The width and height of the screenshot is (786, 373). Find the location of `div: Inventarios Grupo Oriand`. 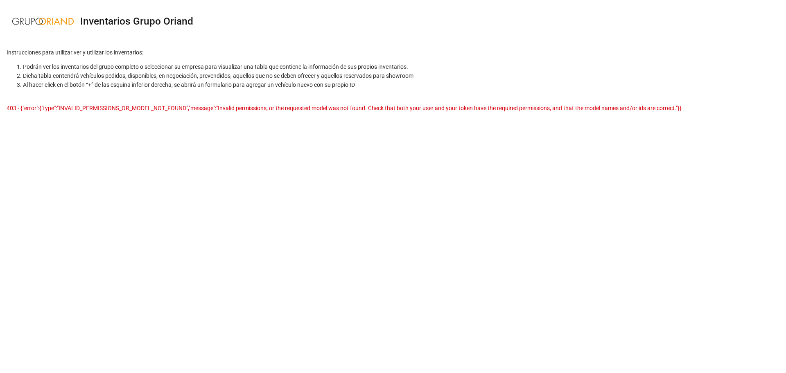

div: Inventarios Grupo Oriand is located at coordinates (137, 21).